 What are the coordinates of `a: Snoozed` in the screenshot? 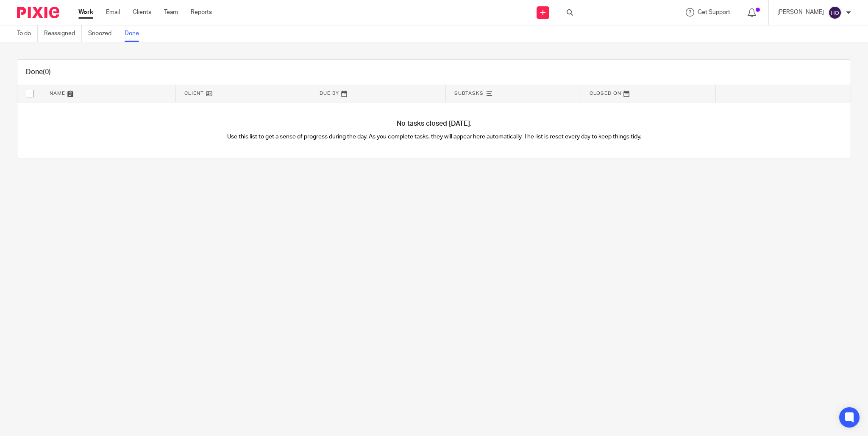 It's located at (103, 33).